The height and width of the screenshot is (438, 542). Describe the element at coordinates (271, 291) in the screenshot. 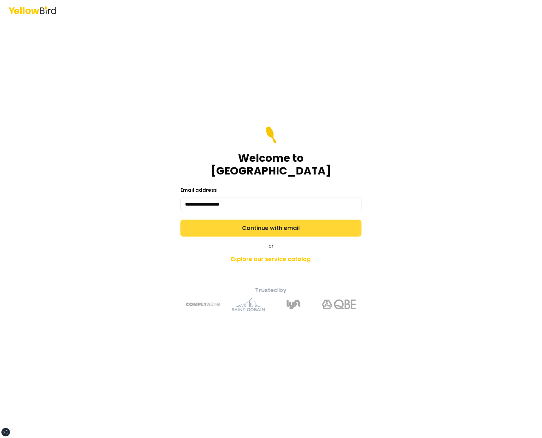

I see `p: Trusted by` at that location.